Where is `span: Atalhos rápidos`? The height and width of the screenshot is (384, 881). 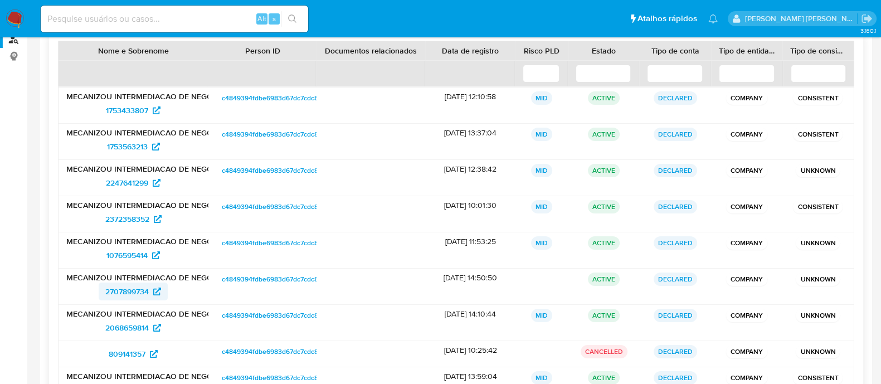 span: Atalhos rápidos is located at coordinates (667, 18).